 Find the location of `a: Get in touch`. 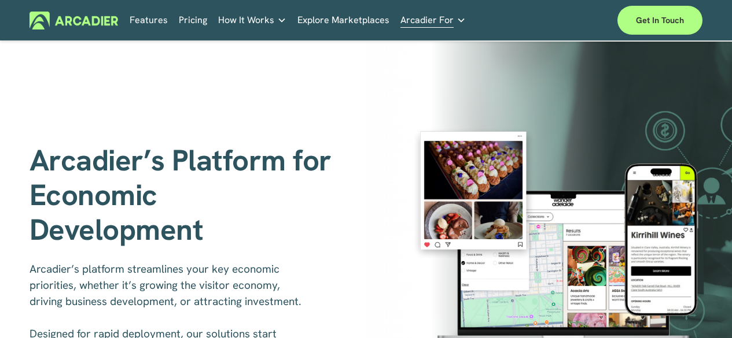

a: Get in touch is located at coordinates (660, 20).